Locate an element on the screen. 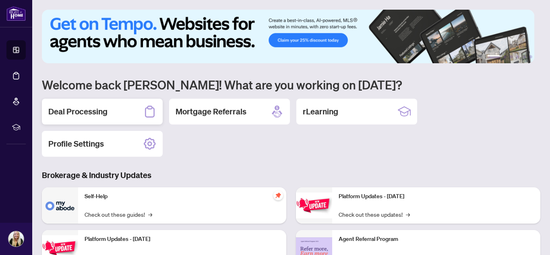 The height and width of the screenshot is (255, 550). a: Check out these guides!→ is located at coordinates (118, 214).